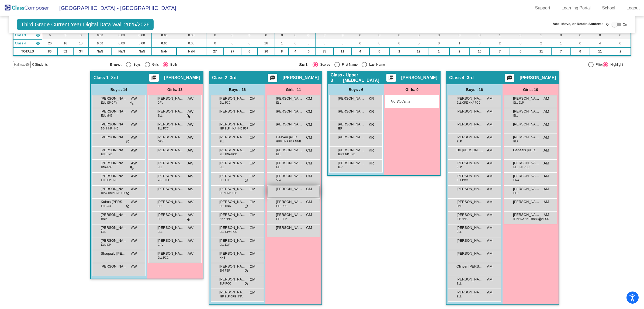 This screenshot has height=309, width=644. Describe the element at coordinates (203, 65) in the screenshot. I see `mat-radio-group: Select an option` at that location.